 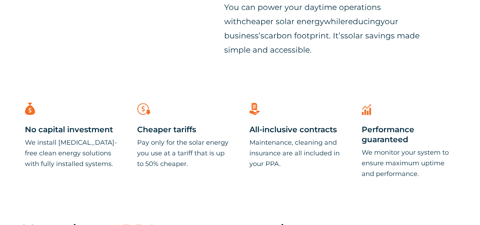 I want to click on span: It’s, so click(x=339, y=36).